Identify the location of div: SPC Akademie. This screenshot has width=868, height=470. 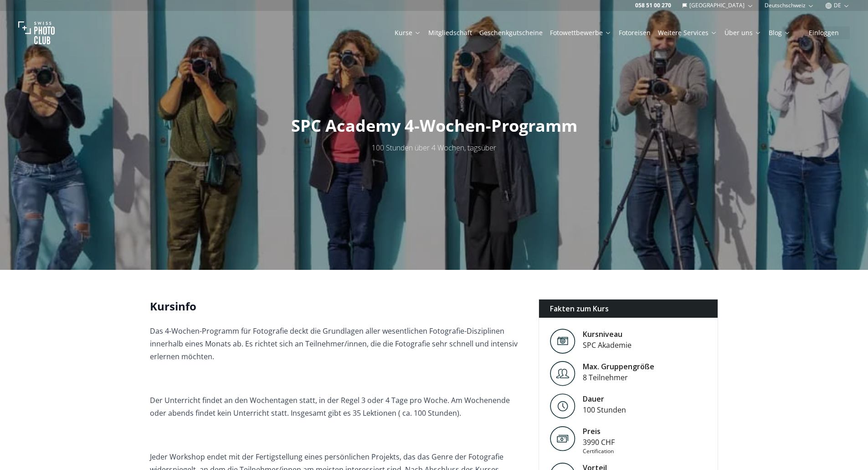
(607, 345).